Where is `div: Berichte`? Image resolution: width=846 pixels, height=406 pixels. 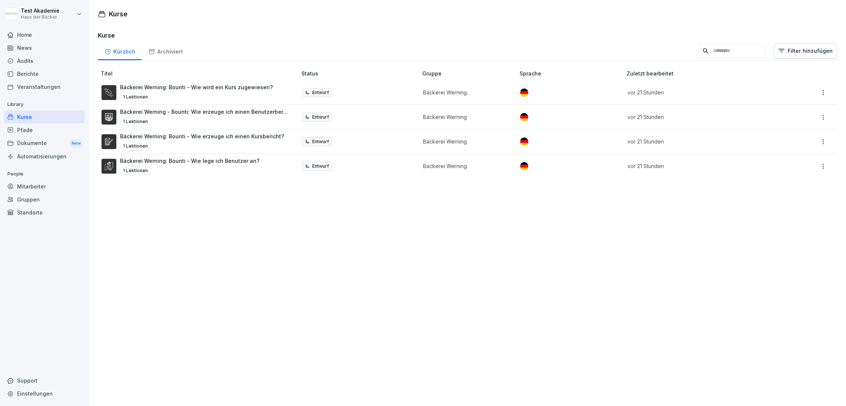
div: Berichte is located at coordinates (44, 74).